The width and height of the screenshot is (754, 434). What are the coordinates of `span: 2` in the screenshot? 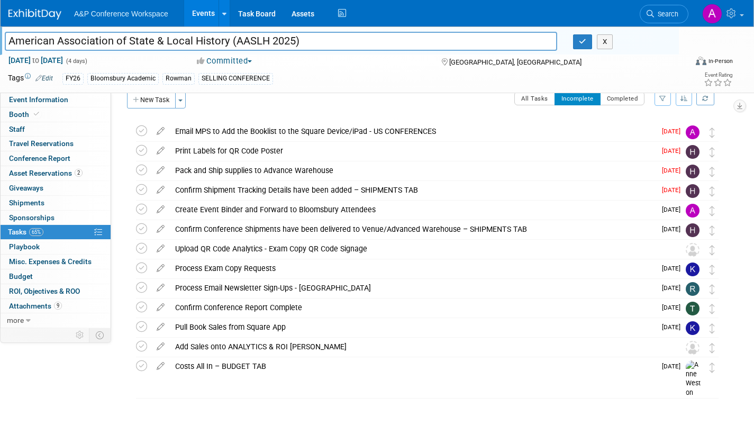 It's located at (78, 173).